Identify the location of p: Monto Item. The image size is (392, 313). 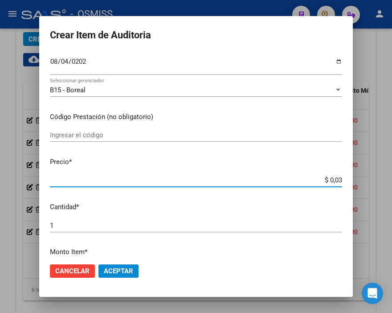
(196, 252).